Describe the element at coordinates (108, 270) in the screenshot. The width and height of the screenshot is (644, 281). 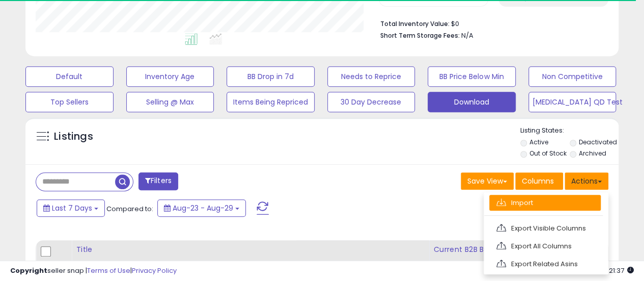
I see `a: Terms of Use` at that location.